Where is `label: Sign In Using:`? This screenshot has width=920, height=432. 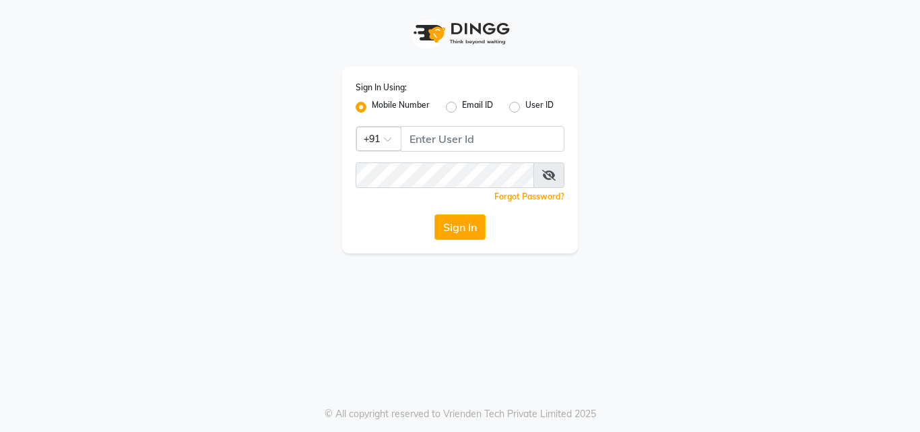
label: Sign In Using: is located at coordinates (381, 88).